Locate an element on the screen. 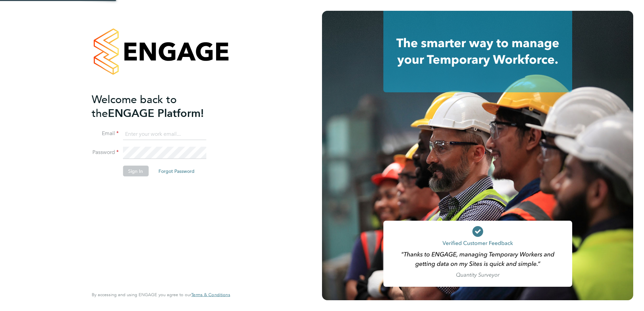 This screenshot has width=644, height=311. span: By accessing and using ENGAGE you agree to our is located at coordinates (161, 294).